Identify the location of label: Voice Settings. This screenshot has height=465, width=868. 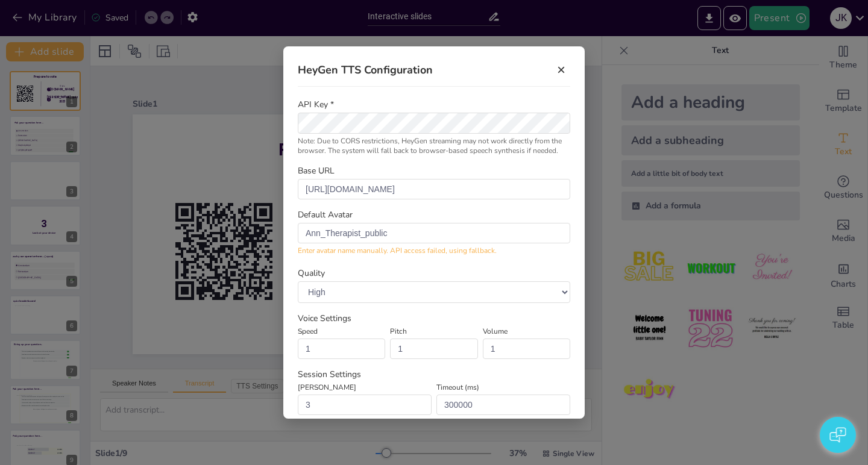
(434, 319).